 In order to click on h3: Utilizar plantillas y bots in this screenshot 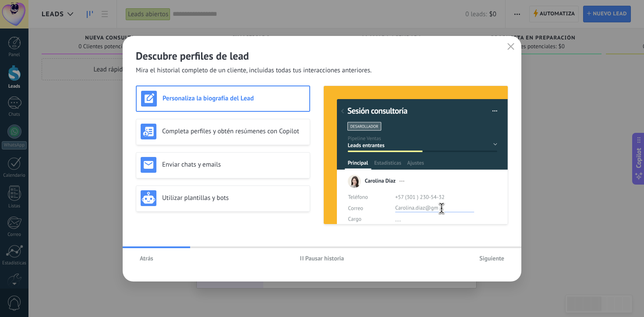, I will do `click(233, 197)`.